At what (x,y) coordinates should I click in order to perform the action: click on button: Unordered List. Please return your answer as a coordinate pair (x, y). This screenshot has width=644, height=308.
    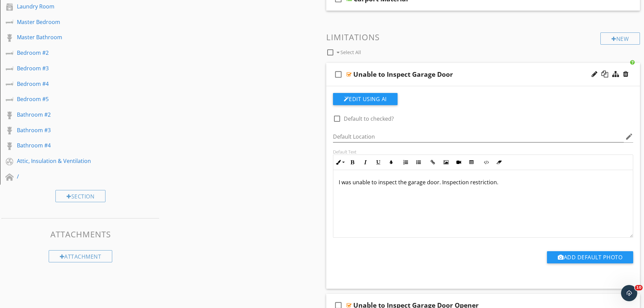
    Looking at the image, I should click on (419, 163).